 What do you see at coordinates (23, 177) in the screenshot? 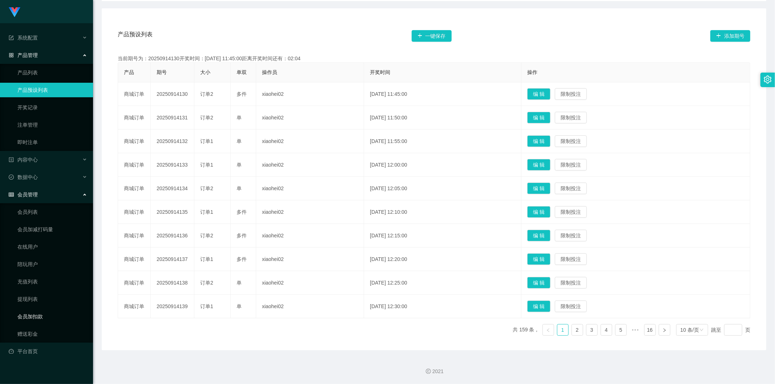
I see `span: 数据中心` at bounding box center [23, 177].